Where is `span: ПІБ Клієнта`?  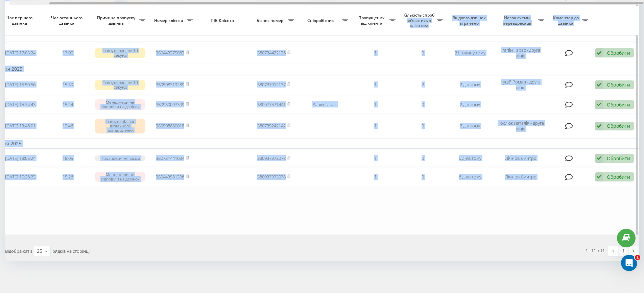 span: ПІБ Клієнта is located at coordinates (223, 21).